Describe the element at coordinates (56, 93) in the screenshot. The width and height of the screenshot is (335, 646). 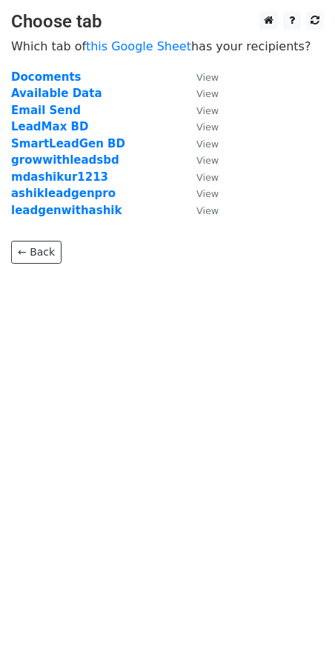
I see `strong: Available Data` at that location.